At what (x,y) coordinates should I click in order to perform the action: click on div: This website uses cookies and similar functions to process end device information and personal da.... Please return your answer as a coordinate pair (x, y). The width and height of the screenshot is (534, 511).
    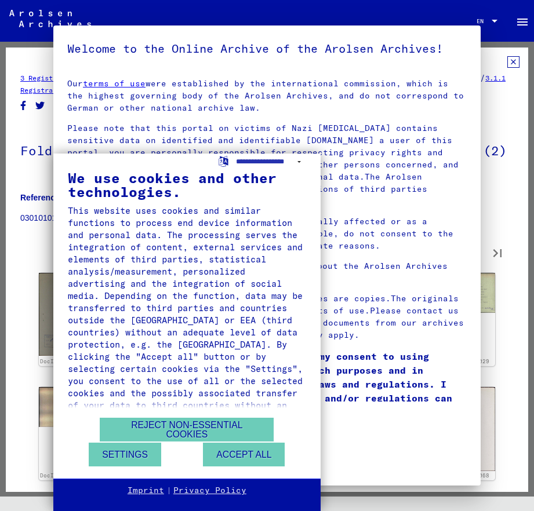
    Looking at the image, I should click on (187, 314).